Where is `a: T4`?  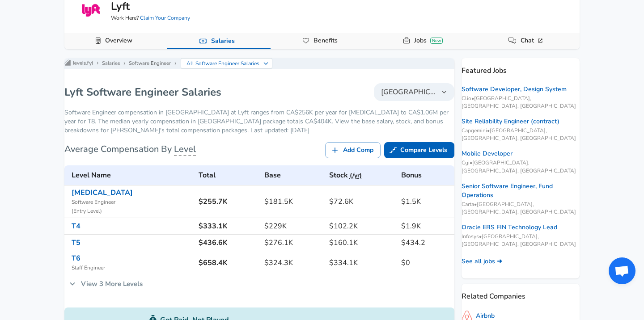 a: T4 is located at coordinates (76, 226).